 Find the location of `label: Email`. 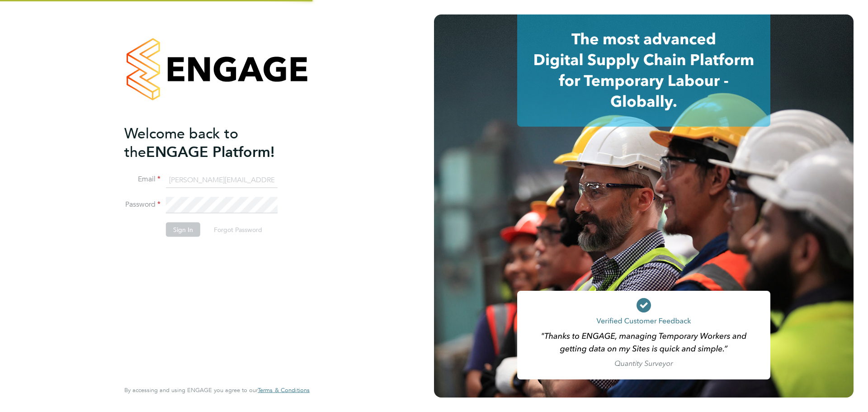

label: Email is located at coordinates (143, 179).